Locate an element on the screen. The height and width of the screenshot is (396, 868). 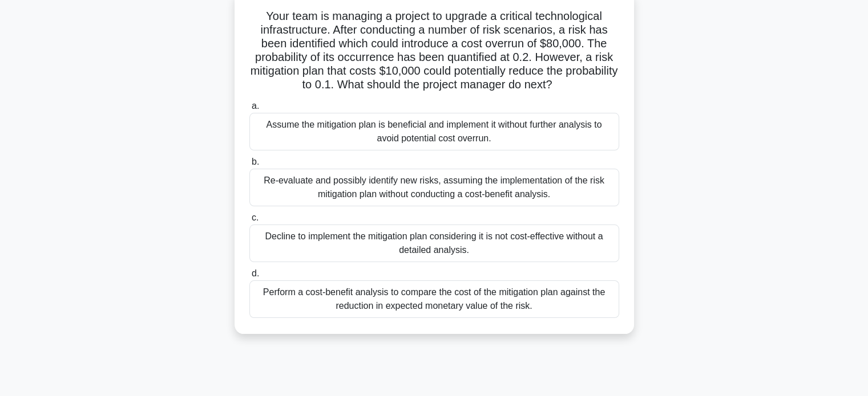
div: Re-evaluate and possibly identify new risks, assuming the implementation of the risk mitigation p... is located at coordinates (435, 188).